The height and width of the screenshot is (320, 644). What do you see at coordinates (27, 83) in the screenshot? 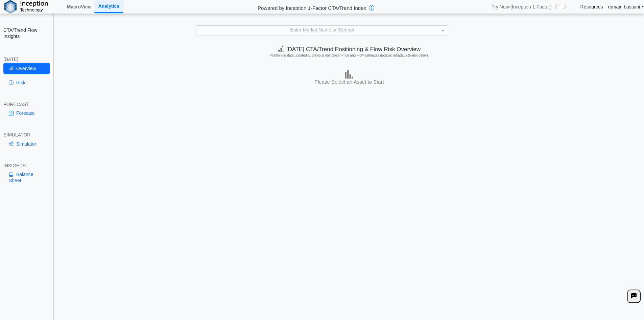
I see `a: Risk` at bounding box center [27, 83].